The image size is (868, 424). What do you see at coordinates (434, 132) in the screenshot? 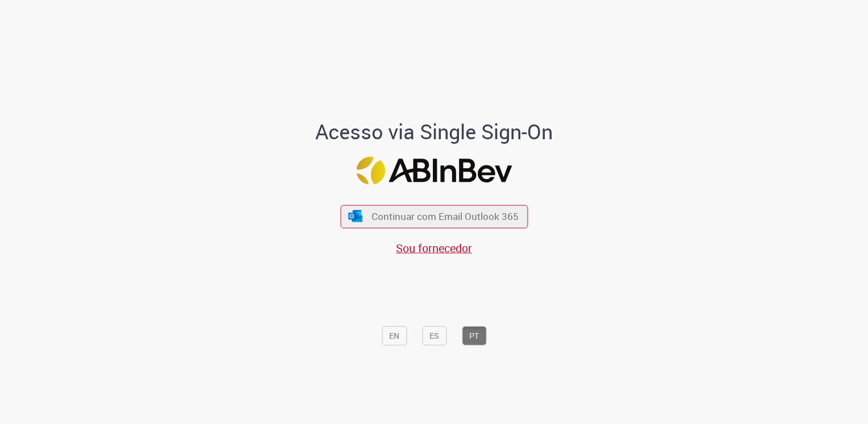
I see `h1: Acesso via Single Sign-On` at bounding box center [434, 132].